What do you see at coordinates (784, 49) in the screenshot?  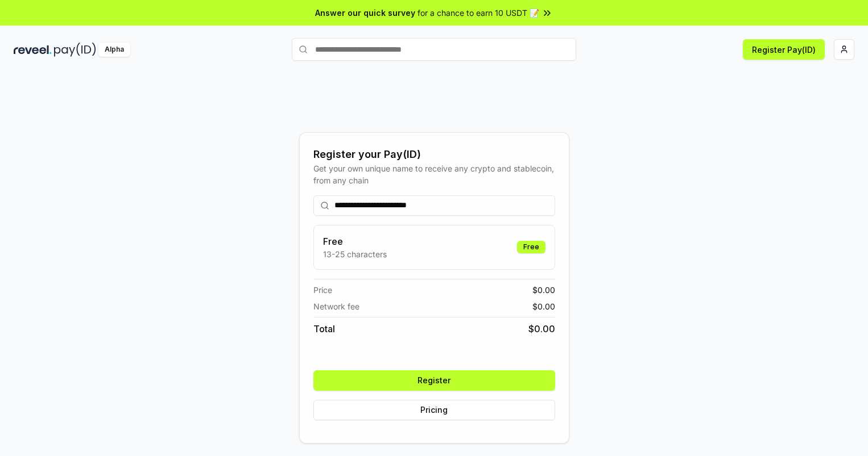 I see `button: Register Pay(ID)` at bounding box center [784, 49].